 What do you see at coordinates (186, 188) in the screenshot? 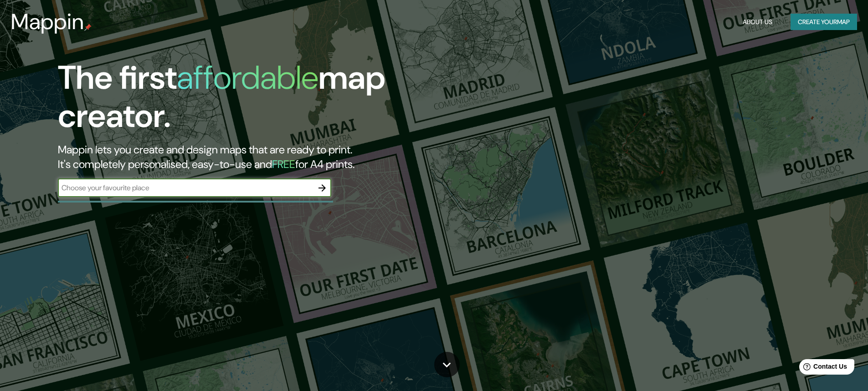
I see `input: Choose your favourite place` at bounding box center [186, 188].